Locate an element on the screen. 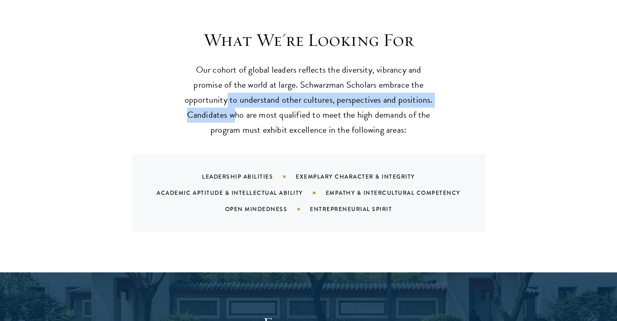 The height and width of the screenshot is (321, 617). div: Academic Aptitude & Intellectual Ability is located at coordinates (241, 193).